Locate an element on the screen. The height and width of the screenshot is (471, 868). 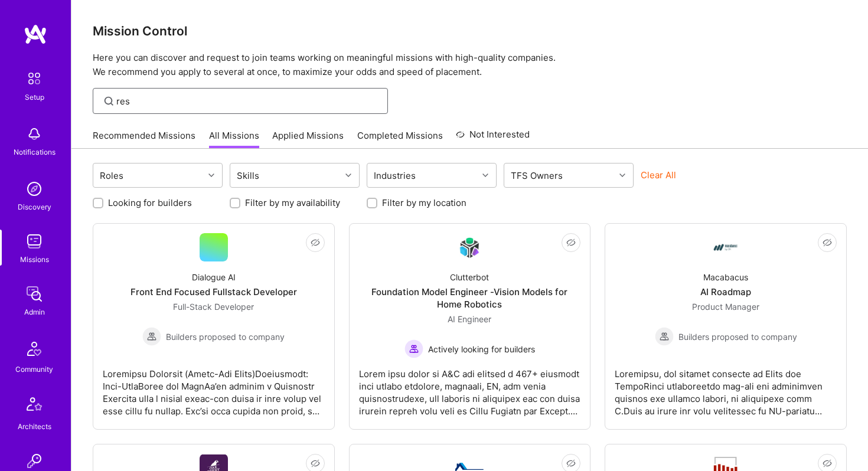
img: bell is located at coordinates (34, 134).